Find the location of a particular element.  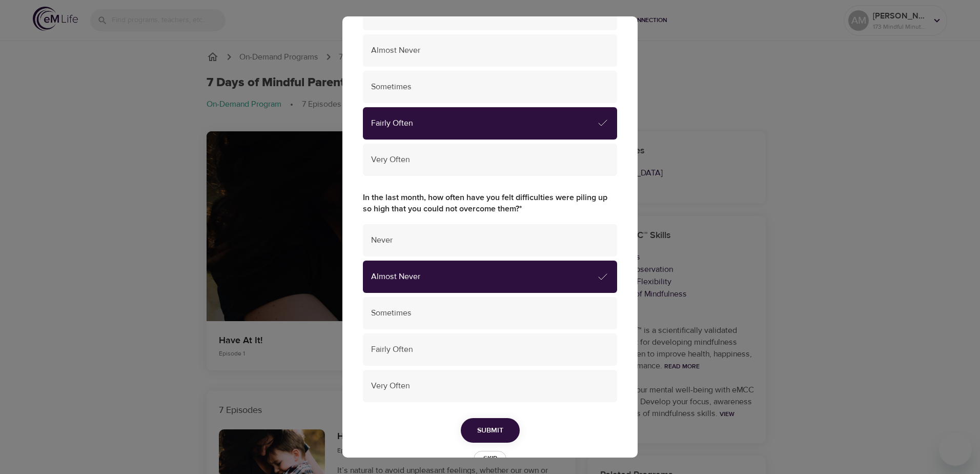

span: Never is located at coordinates (490, 240).